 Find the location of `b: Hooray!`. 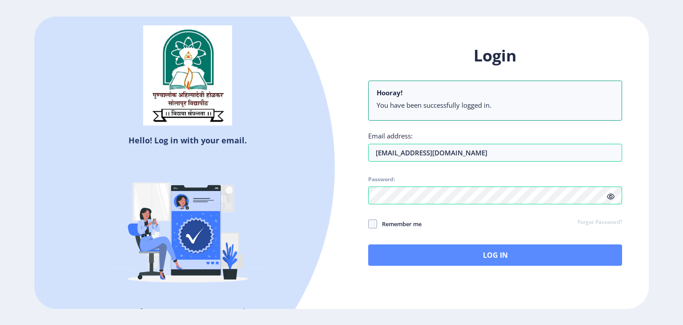

b: Hooray! is located at coordinates (390, 93).